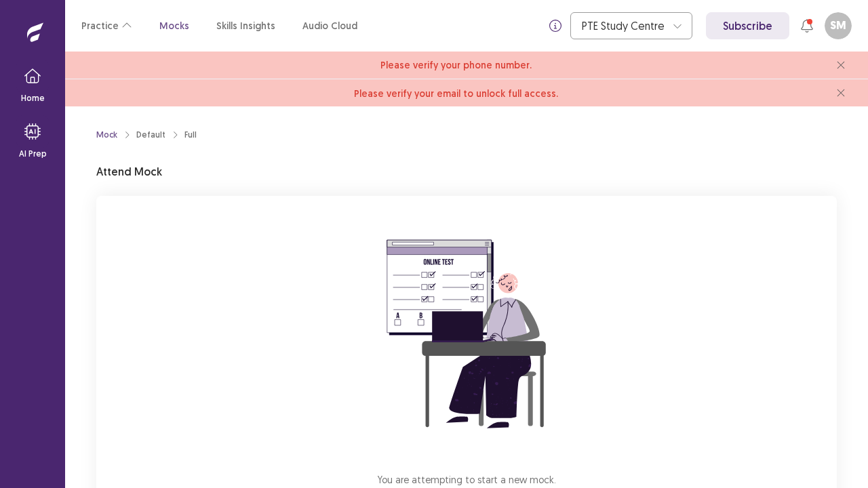 The image size is (868, 488). What do you see at coordinates (747, 26) in the screenshot?
I see `a: Subscribe` at bounding box center [747, 26].